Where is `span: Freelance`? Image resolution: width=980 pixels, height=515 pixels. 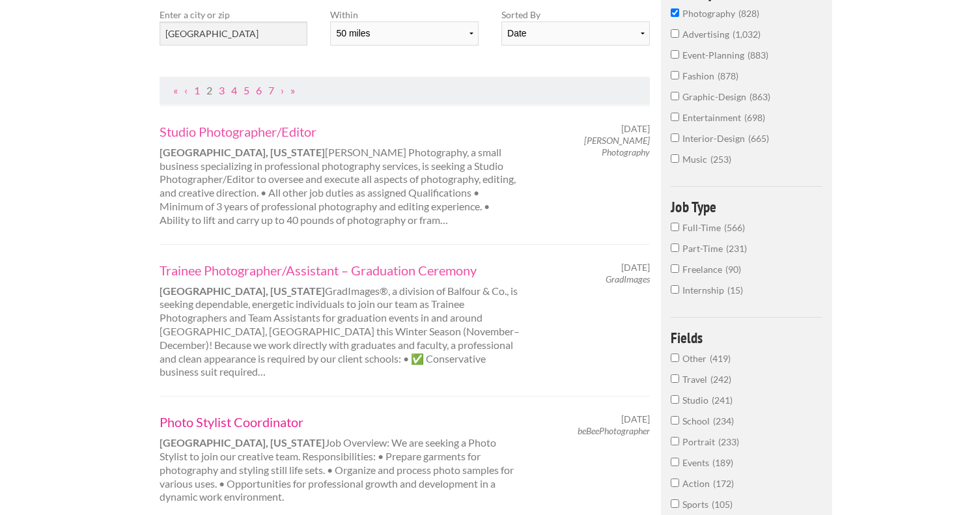
span: Freelance is located at coordinates (704, 269).